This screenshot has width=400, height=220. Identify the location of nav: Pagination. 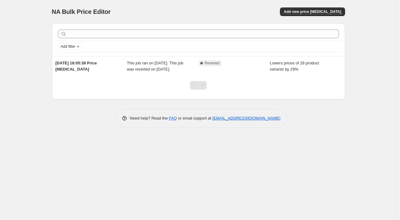
(198, 85).